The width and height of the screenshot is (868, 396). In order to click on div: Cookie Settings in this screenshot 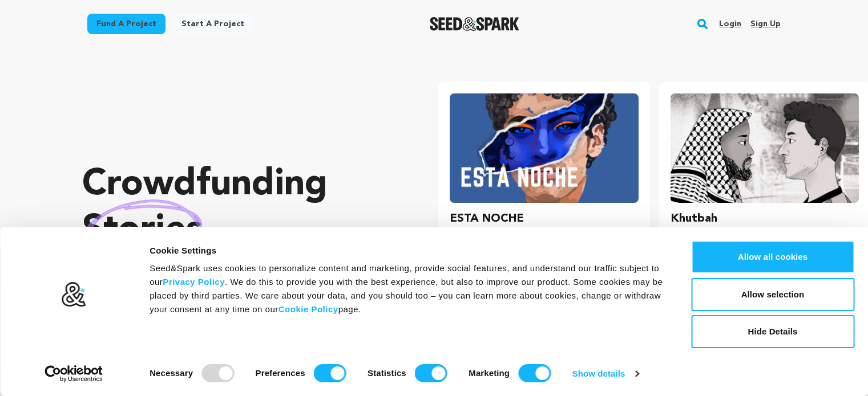, I will do `click(408, 251)`.